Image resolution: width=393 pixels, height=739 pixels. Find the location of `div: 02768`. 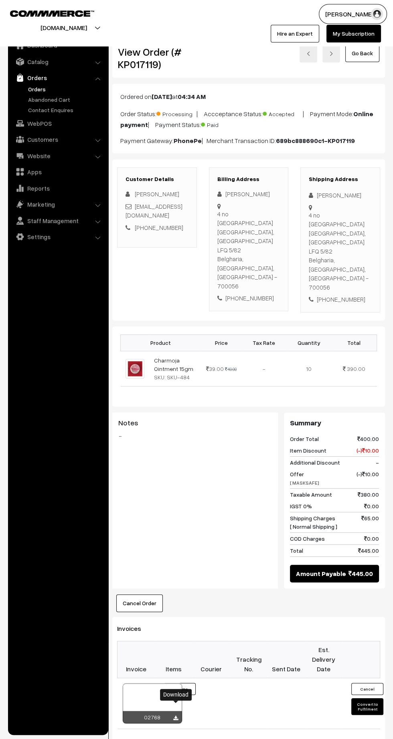

div: 02768 is located at coordinates (152, 717).